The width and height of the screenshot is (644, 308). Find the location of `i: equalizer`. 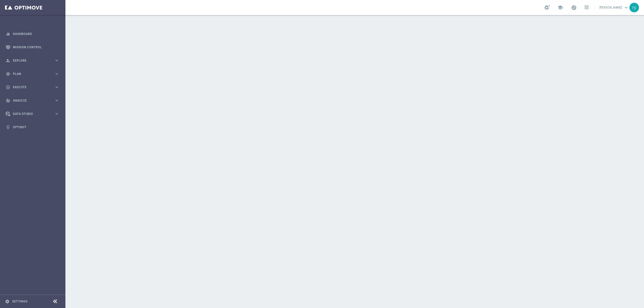

i: equalizer is located at coordinates (8, 34).